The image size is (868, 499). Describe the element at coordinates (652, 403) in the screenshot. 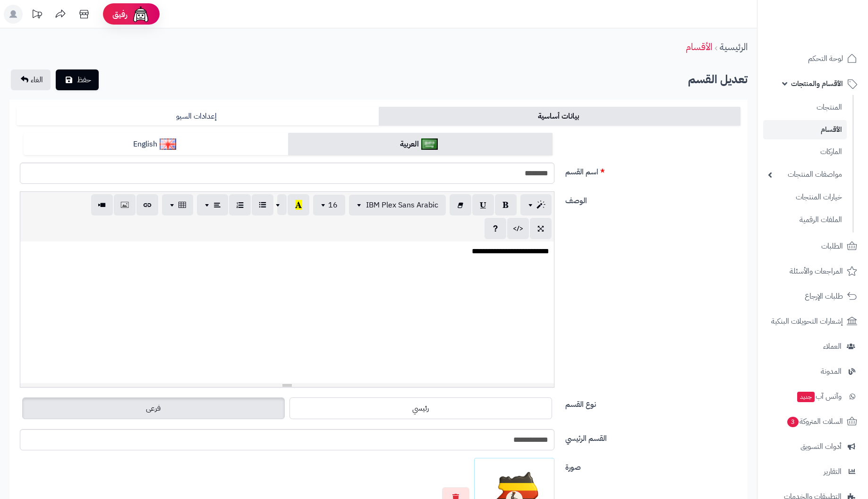

I see `label: نوع القسم` at that location.